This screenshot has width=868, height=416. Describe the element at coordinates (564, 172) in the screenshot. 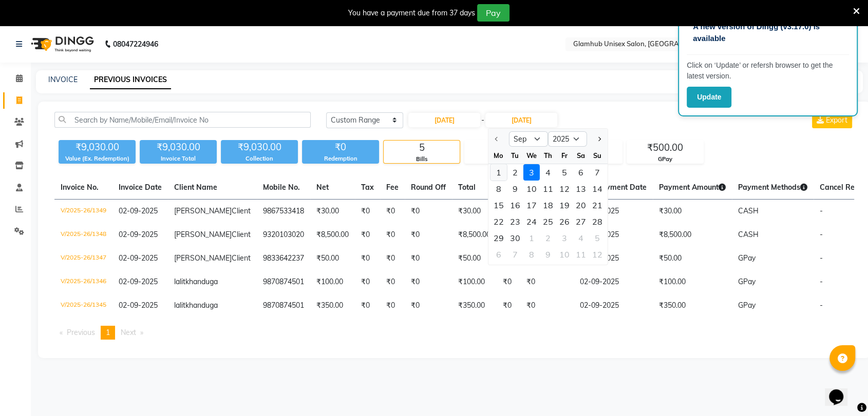

I see `div: Friday, September 5, 2025` at that location.